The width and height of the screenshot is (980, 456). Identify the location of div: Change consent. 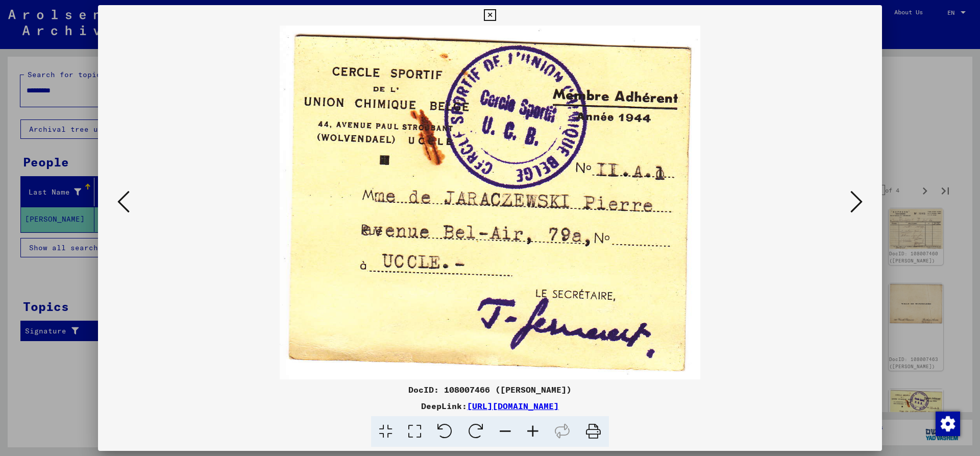
(947, 423).